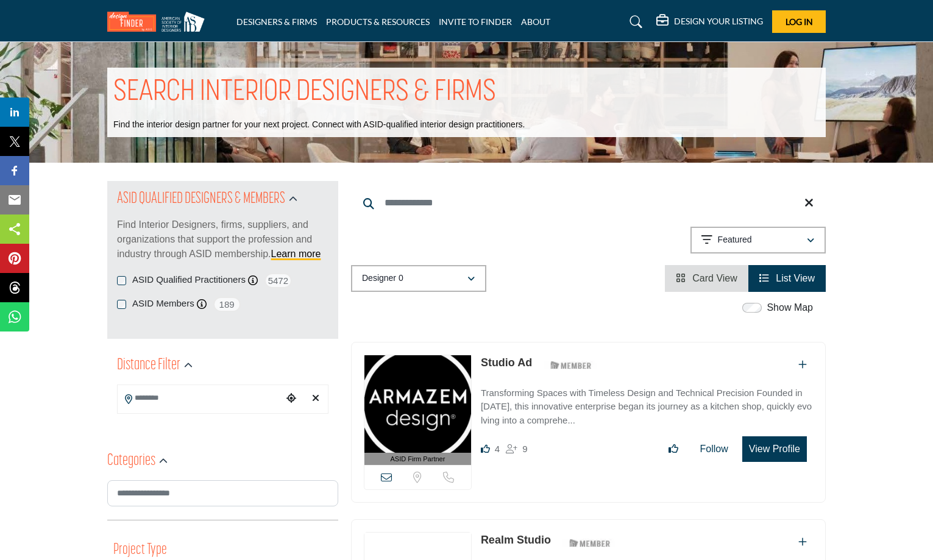 The image size is (933, 560). I want to click on li: Card View, so click(707, 279).